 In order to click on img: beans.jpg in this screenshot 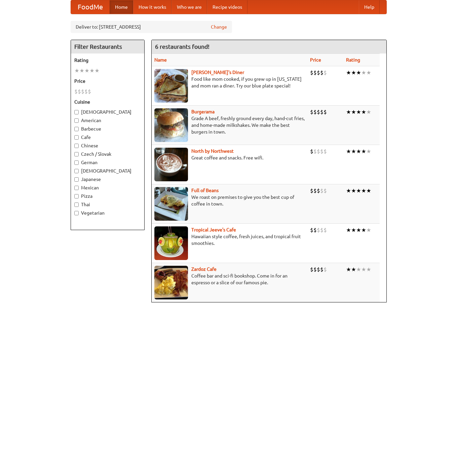, I will do `click(172, 204)`.